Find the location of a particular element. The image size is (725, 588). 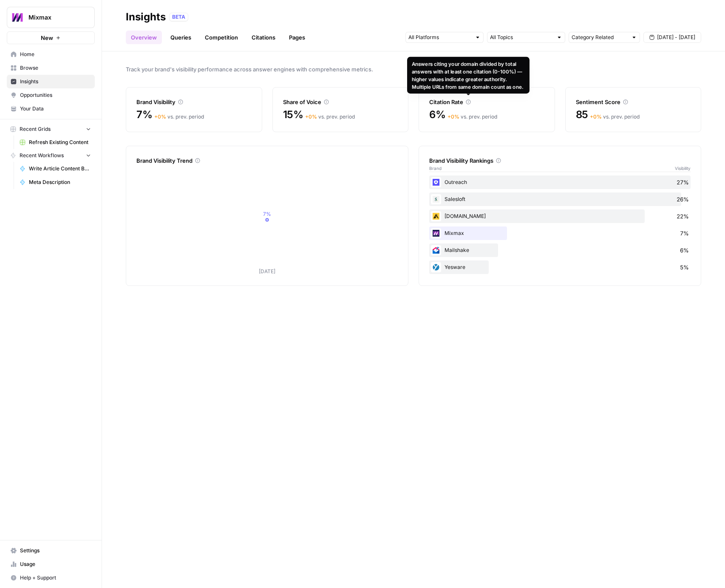

div: Salesloft is located at coordinates (559, 199).